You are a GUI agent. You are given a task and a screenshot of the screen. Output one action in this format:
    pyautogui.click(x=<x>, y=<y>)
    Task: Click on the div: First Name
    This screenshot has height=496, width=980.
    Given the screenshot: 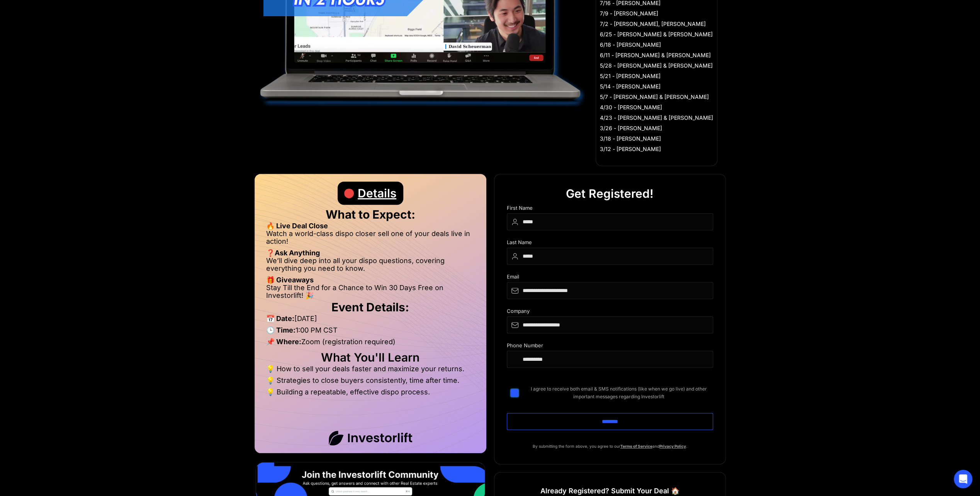 What is the action you would take?
    pyautogui.click(x=610, y=209)
    